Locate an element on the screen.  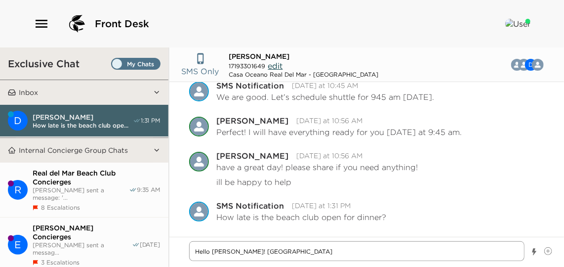
p: Inbox is located at coordinates (28, 92).